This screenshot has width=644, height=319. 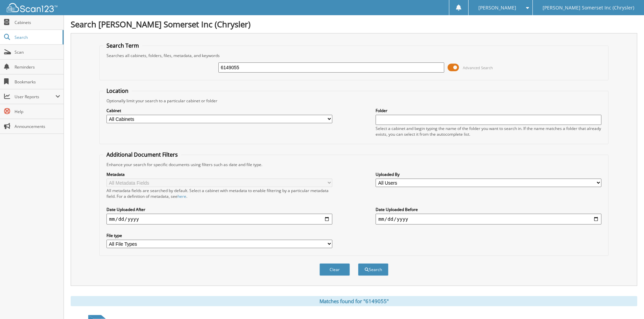 I want to click on span: Announcements, so click(x=37, y=126).